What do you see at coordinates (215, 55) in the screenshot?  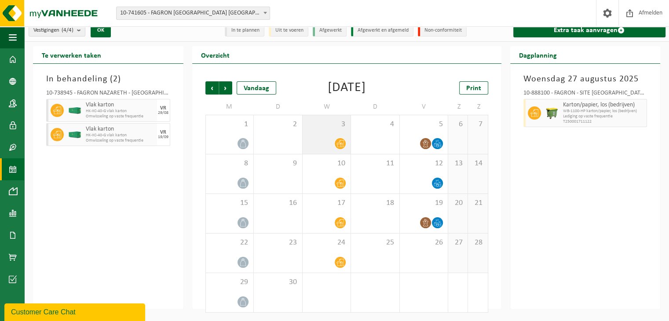 I see `h2: Overzicht` at bounding box center [215, 55].